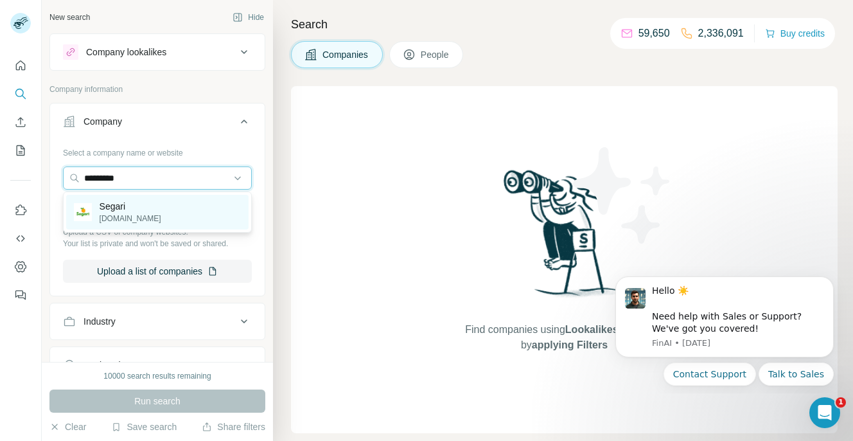  What do you see at coordinates (200, 109) in the screenshot?
I see `button: Quick reply: Talk to Sales` at bounding box center [200, 109].